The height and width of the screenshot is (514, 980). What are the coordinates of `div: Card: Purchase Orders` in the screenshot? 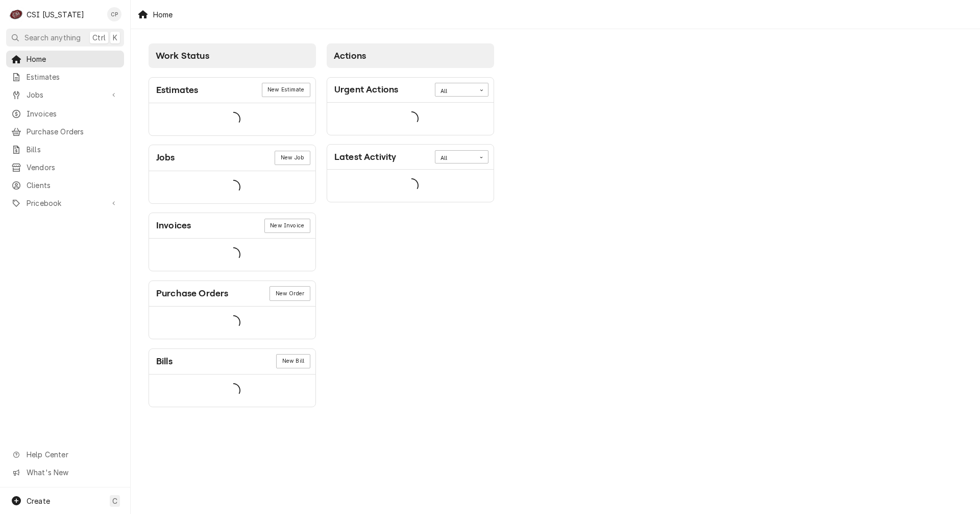 It's located at (232, 310).